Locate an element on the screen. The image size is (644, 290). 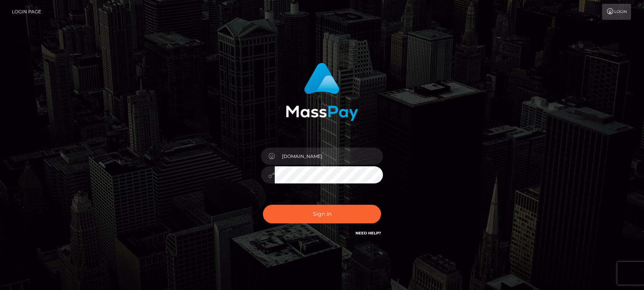
a: Login Page is located at coordinates (26, 11).